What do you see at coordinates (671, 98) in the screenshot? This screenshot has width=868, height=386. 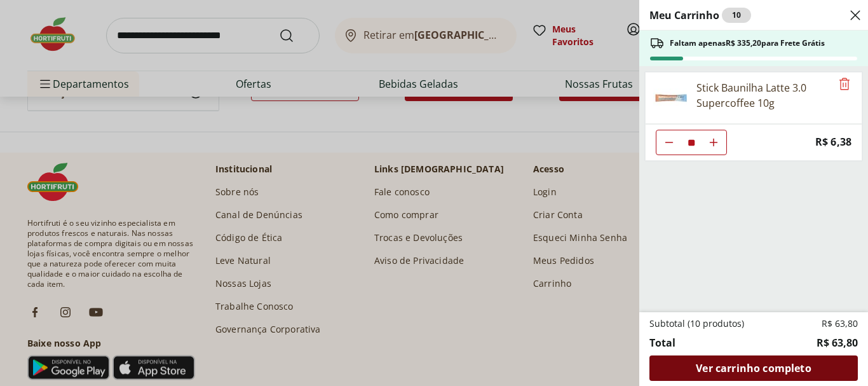 I see `img: Stick Baunilha Latte 3.0 Supercoffee 10g` at bounding box center [671, 98].